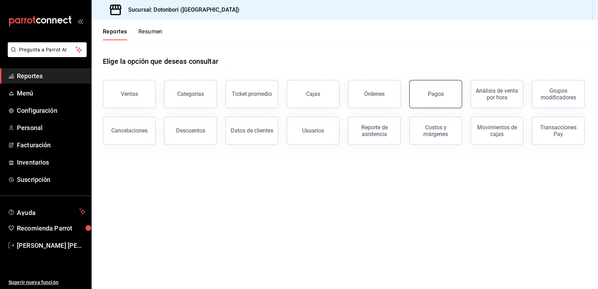 This screenshot has width=598, height=289. What do you see at coordinates (129, 94) in the screenshot?
I see `button: Ventas` at bounding box center [129, 94].